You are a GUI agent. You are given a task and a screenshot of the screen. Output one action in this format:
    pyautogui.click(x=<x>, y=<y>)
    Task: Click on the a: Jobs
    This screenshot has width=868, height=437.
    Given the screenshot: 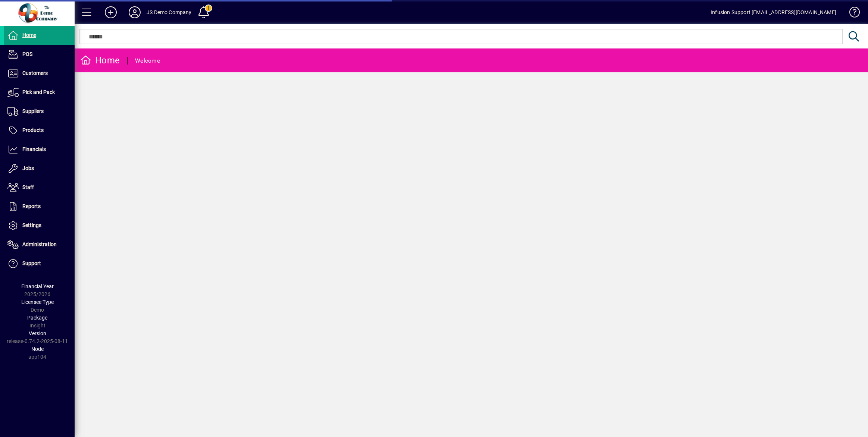 What is the action you would take?
    pyautogui.click(x=39, y=169)
    